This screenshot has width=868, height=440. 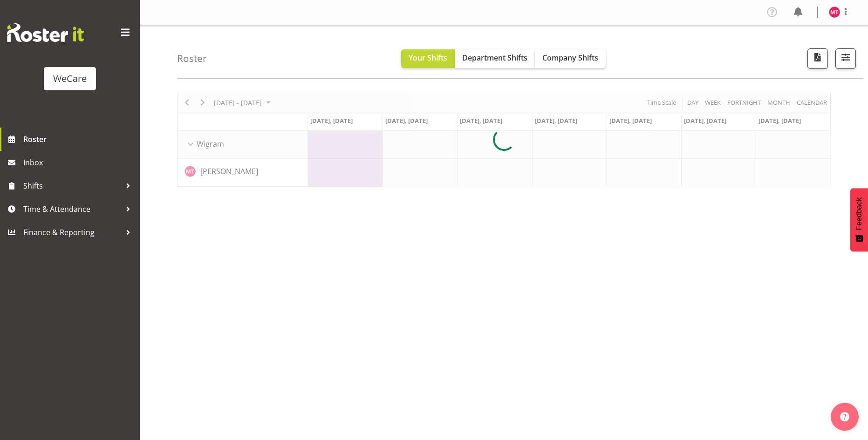 What do you see at coordinates (818, 58) in the screenshot?
I see `button: Download a PDF of the roster according to the set date range.` at bounding box center [818, 58].